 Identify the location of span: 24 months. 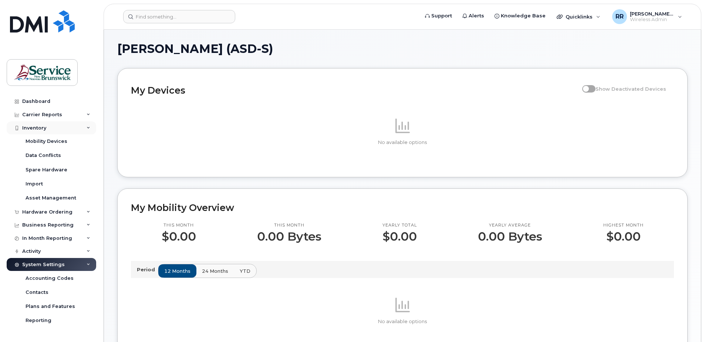
(215, 271).